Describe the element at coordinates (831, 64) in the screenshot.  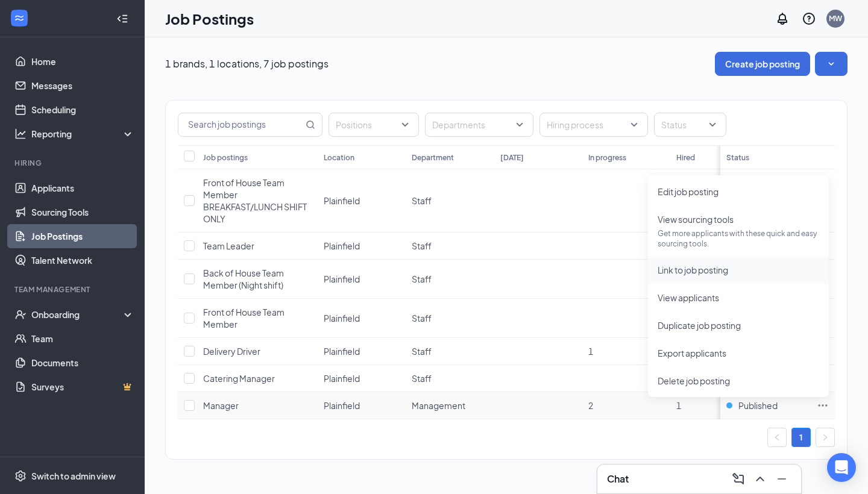
I see `button: SmallChevronDown` at that location.